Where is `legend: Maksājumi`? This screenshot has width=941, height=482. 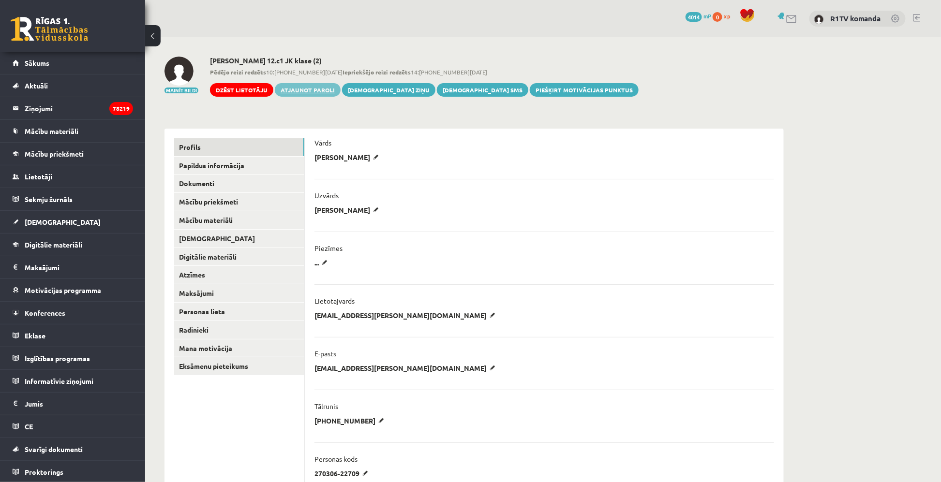
legend: Maksājumi is located at coordinates (79, 268).